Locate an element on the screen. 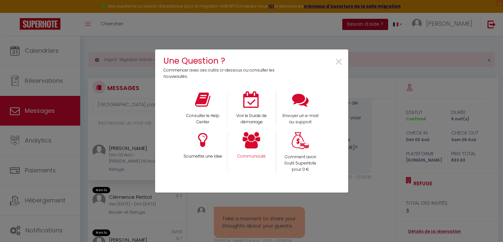 The width and height of the screenshot is (503, 242). p: Voir le Guide de démarrage is located at coordinates (252, 119).